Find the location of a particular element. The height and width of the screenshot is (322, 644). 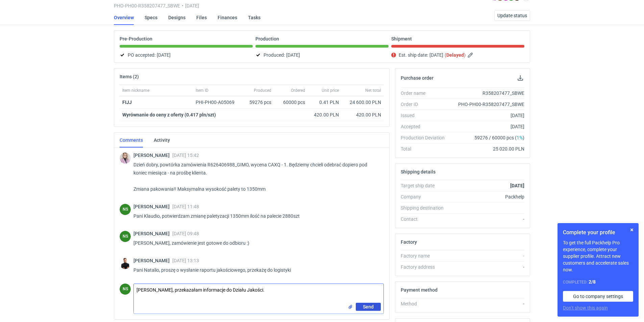

div: Produced: is located at coordinates (322, 55).